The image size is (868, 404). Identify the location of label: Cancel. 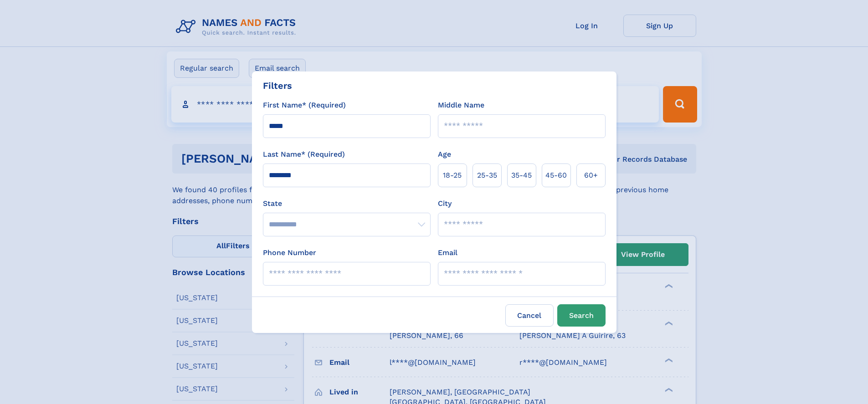
(529, 315).